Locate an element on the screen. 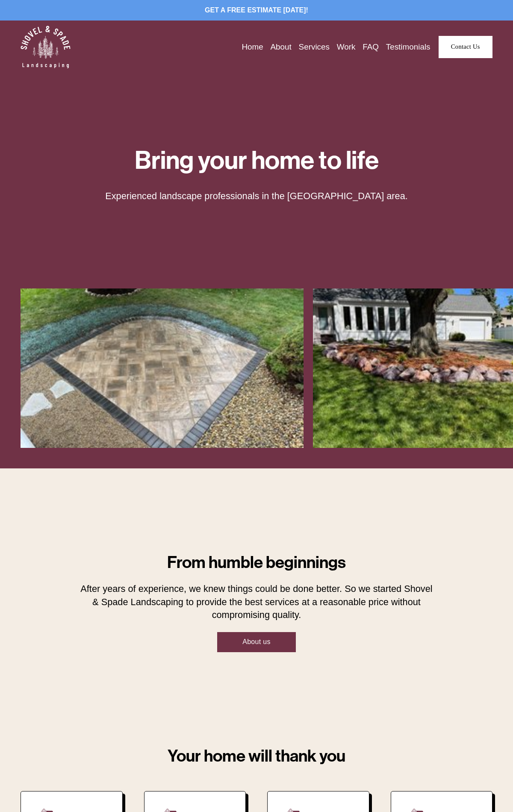  h1: Bring your home to life is located at coordinates (256, 160).